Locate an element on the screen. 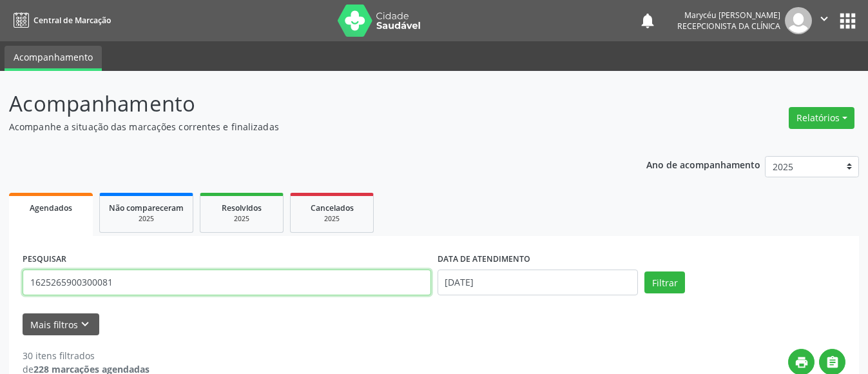 The width and height of the screenshot is (868, 374). button: apps is located at coordinates (847, 21).